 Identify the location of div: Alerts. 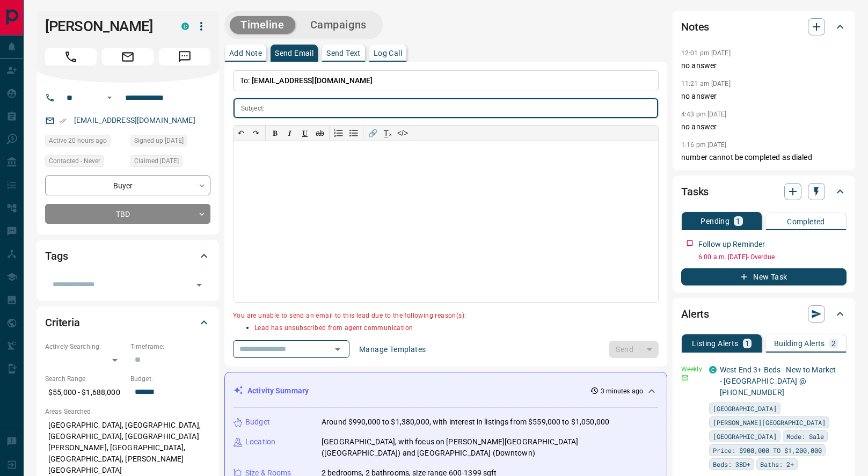
(764, 314).